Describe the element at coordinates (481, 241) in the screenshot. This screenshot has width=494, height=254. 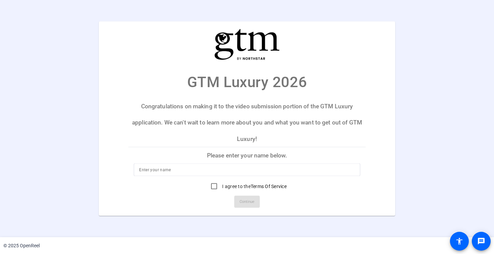
I see `mat-icon: message` at that location.